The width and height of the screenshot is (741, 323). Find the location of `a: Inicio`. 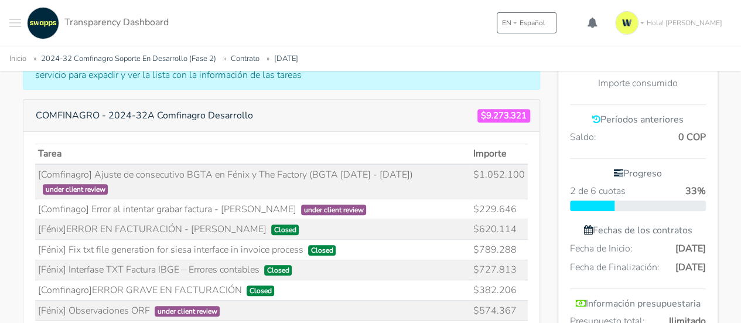

a: Inicio is located at coordinates (18, 59).